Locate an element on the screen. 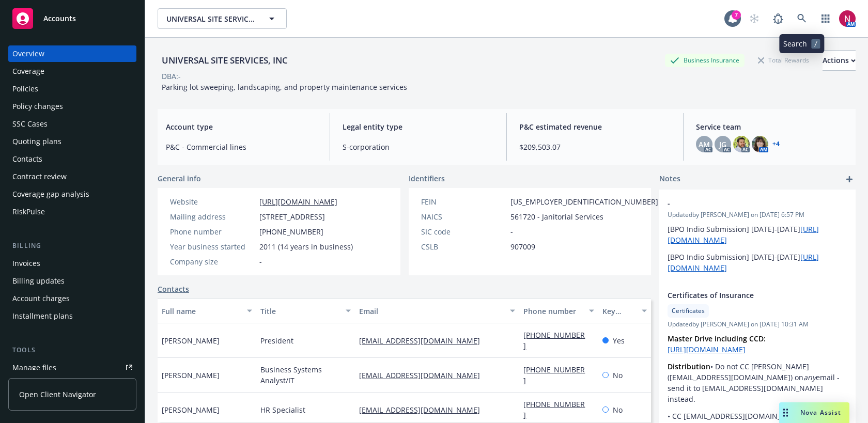  strong: Distribution is located at coordinates (689, 366).